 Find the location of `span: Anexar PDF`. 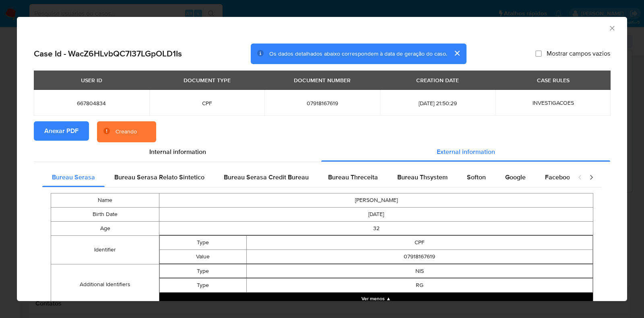

span: Anexar PDF is located at coordinates (61, 131).